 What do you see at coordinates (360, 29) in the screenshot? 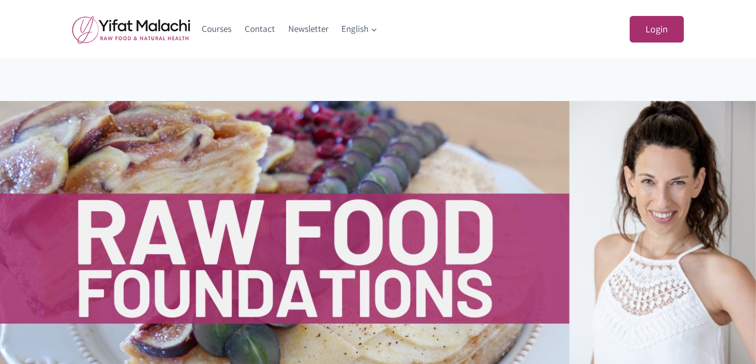
I see `a: English` at bounding box center [360, 29].